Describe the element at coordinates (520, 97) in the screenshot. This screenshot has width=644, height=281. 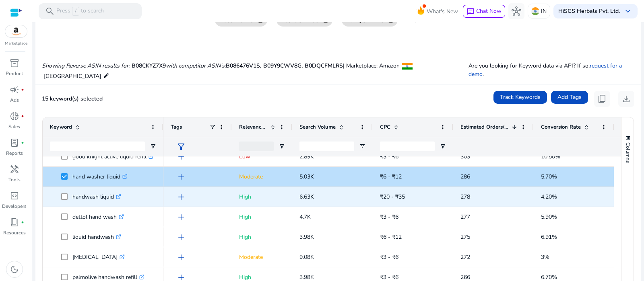
I see `button: Track Keywords` at that location.